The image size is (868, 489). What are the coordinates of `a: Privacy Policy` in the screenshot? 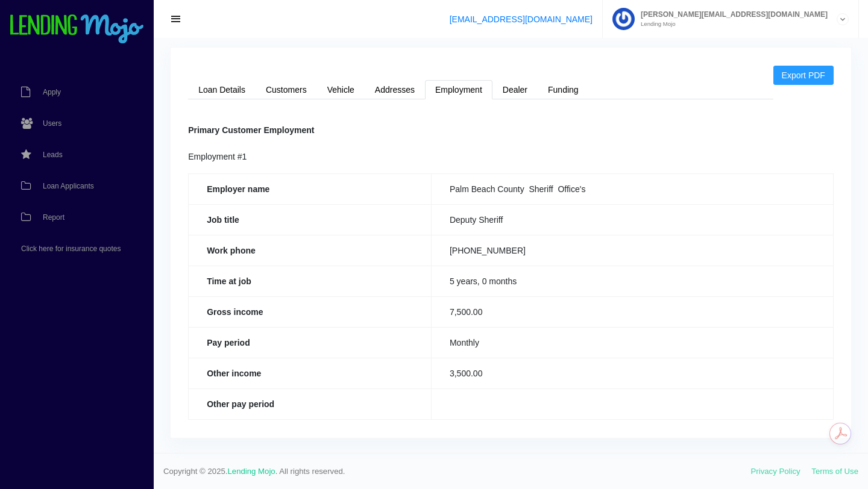 It's located at (775, 471).